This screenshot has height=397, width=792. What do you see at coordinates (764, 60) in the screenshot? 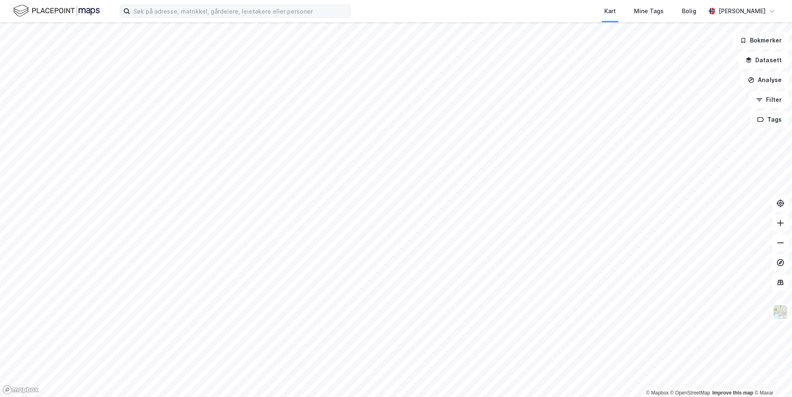
I see `button: Datasett` at bounding box center [764, 60].